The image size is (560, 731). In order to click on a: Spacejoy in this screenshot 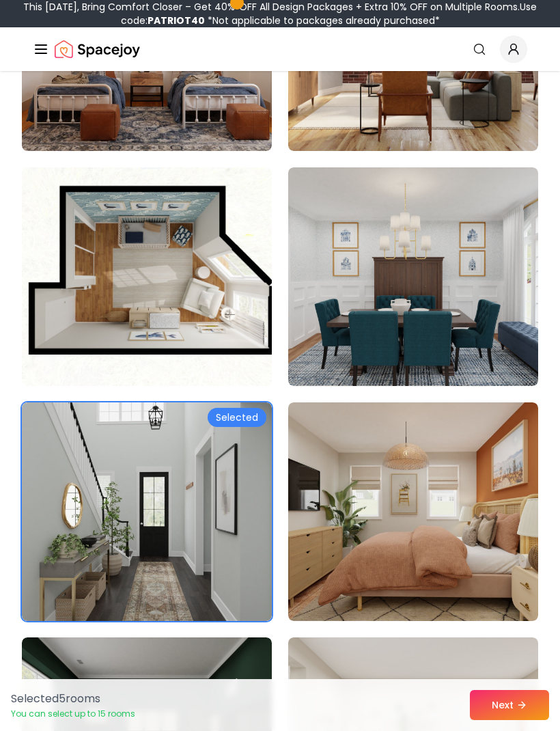, I will do `click(97, 49)`.